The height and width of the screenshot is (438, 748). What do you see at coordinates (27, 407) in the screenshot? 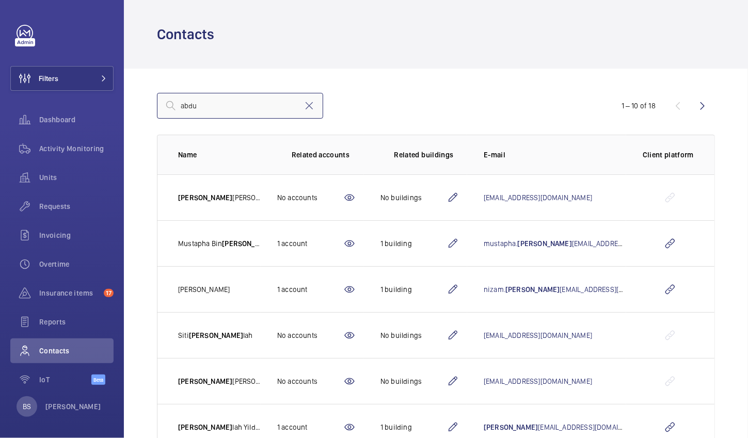
I see `p: BS` at bounding box center [27, 407].